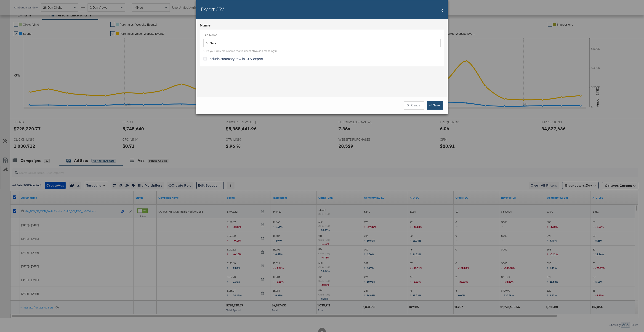 Image resolution: width=644 pixels, height=332 pixels. I want to click on div: Give your CSV file a name that is descriptive and meaningful., so click(241, 51).